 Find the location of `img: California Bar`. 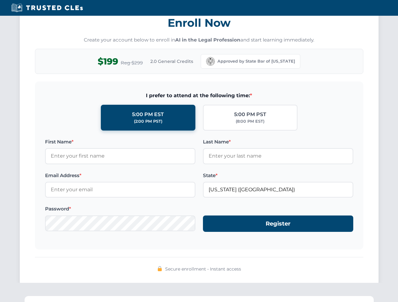

img: California Bar is located at coordinates (210, 61).